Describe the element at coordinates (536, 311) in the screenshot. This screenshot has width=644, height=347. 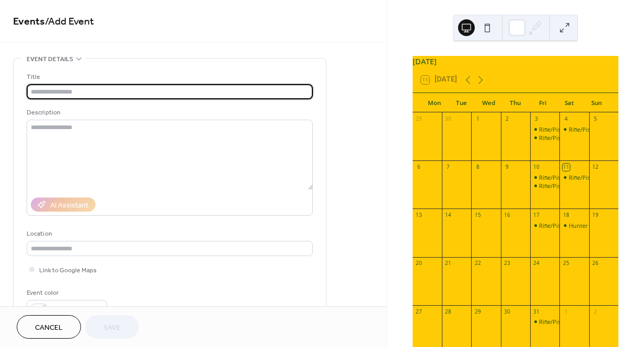
I see `div: 31` at that location.